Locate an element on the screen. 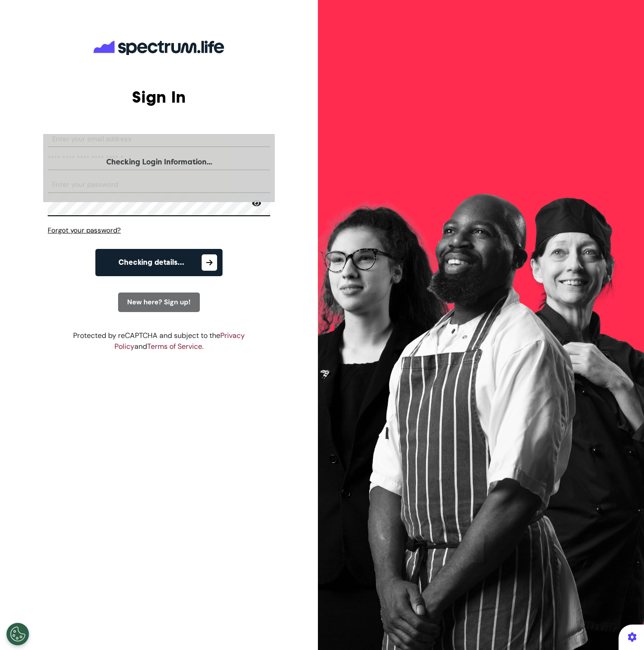 The width and height of the screenshot is (644, 650). h2: Sign In is located at coordinates (159, 97).